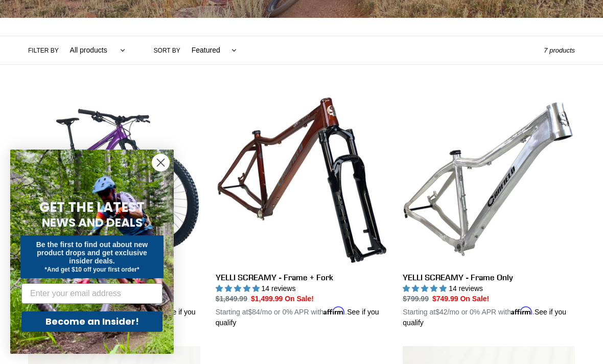 The image size is (603, 364). What do you see at coordinates (160, 162) in the screenshot?
I see `button: Close dialog` at bounding box center [160, 162].